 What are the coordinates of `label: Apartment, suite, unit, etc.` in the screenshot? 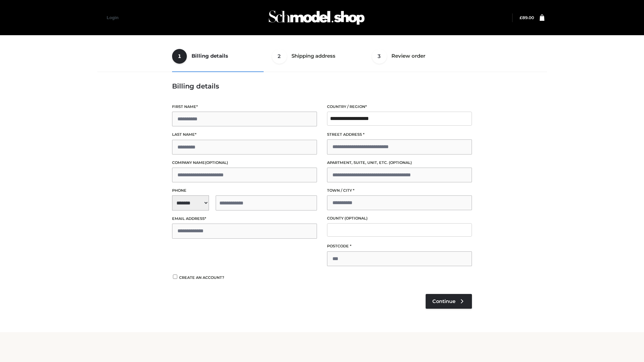 It's located at (399, 163).